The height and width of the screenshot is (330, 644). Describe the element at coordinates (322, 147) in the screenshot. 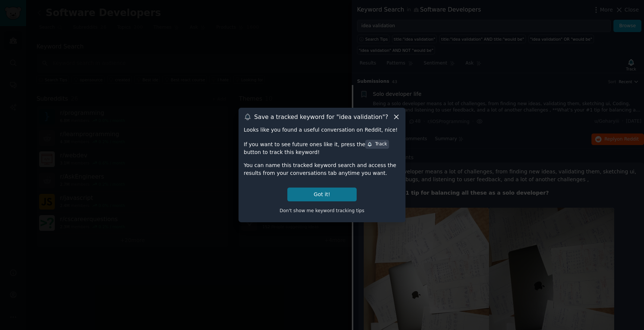

I see `div: If you want to see future ones like it, press the button to track this keyword!` at that location.